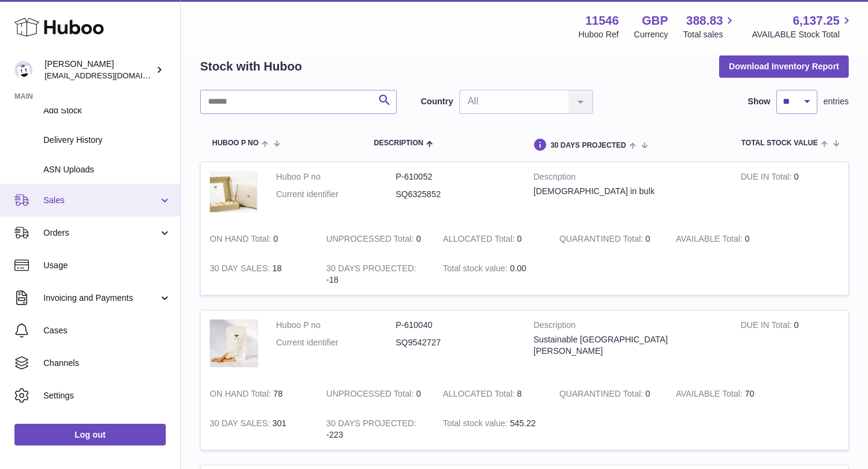 This screenshot has height=469, width=868. What do you see at coordinates (602, 20) in the screenshot?
I see `strong: 11546` at bounding box center [602, 20].